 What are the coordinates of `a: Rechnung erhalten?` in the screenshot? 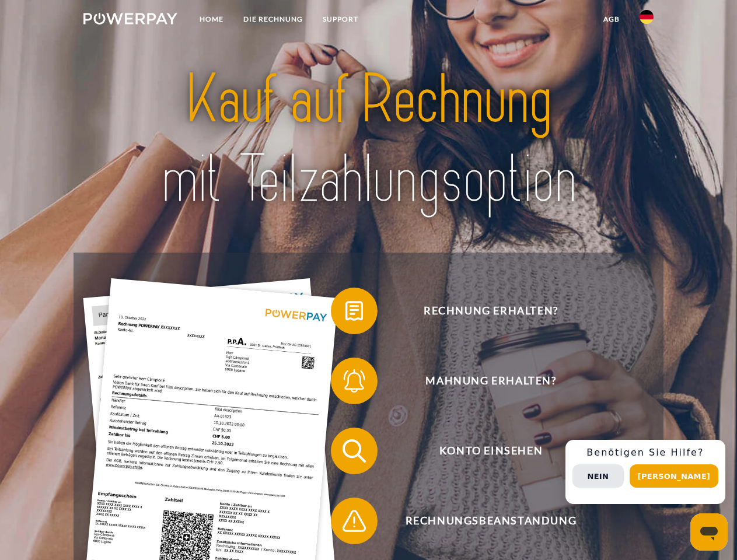 It's located at (483, 311).